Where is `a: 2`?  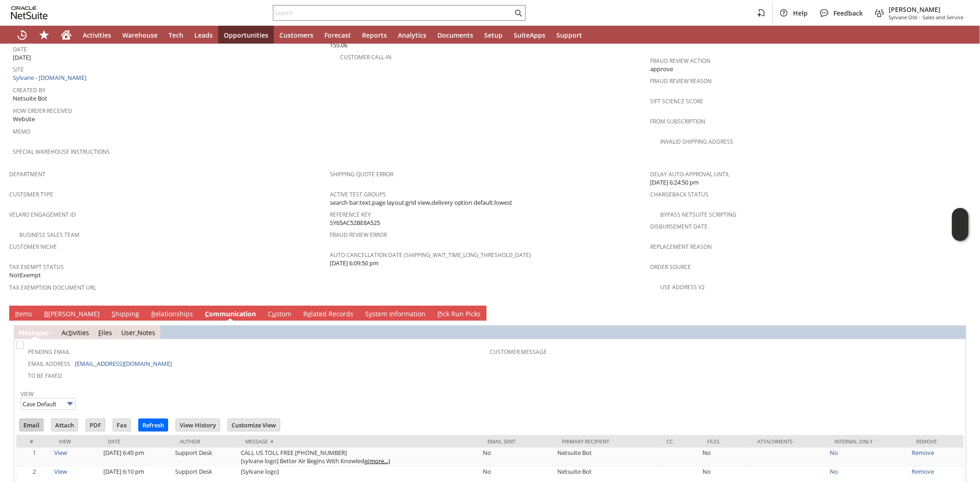 a: 2 is located at coordinates (34, 472).